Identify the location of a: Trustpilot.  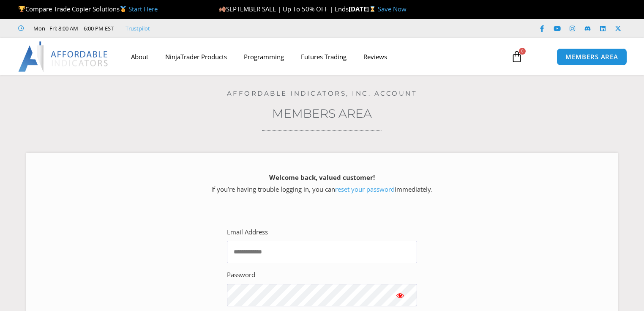
(138, 28).